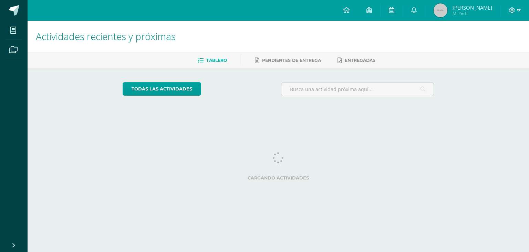 The height and width of the screenshot is (252, 529). Describe the element at coordinates (217, 60) in the screenshot. I see `span: Tablero` at that location.